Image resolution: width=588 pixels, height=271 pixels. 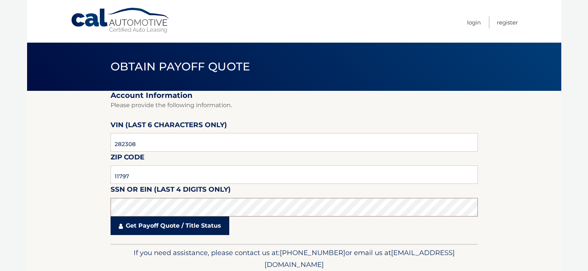 What do you see at coordinates (294, 95) in the screenshot?
I see `h2: Account Information` at bounding box center [294, 95].